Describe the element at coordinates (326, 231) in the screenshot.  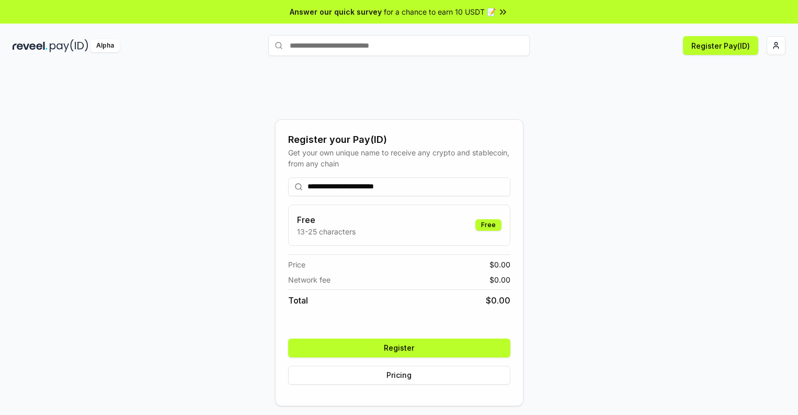
I see `p: 13-25 characters` at that location.